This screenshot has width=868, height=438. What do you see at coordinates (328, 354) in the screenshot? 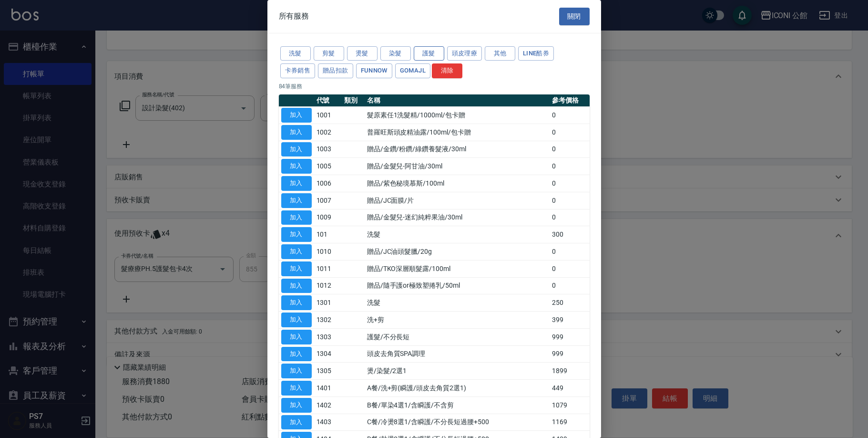
I see `td: 1304` at bounding box center [328, 354].